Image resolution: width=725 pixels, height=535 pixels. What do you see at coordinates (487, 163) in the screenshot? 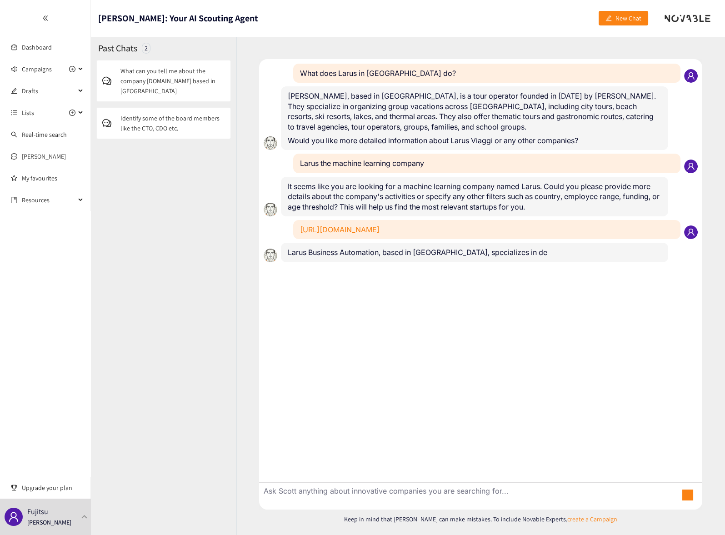
I see `p: Larus the machine learning company` at bounding box center [487, 163].